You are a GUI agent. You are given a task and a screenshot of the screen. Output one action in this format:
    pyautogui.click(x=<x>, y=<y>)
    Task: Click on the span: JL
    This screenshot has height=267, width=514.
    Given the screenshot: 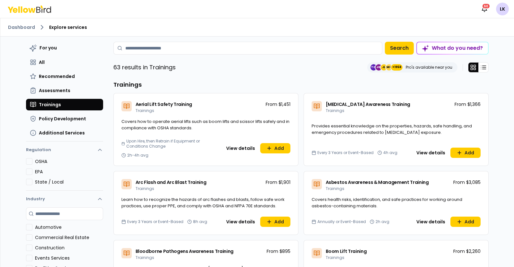 What is the action you would take?
    pyautogui.click(x=384, y=68)
    